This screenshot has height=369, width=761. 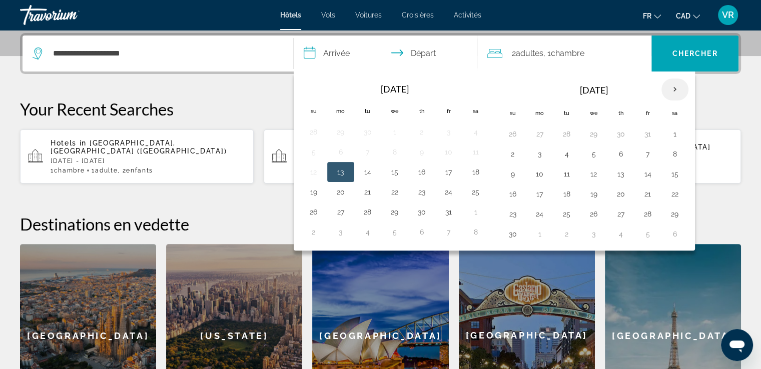 I want to click on button: Day 19, so click(x=314, y=192).